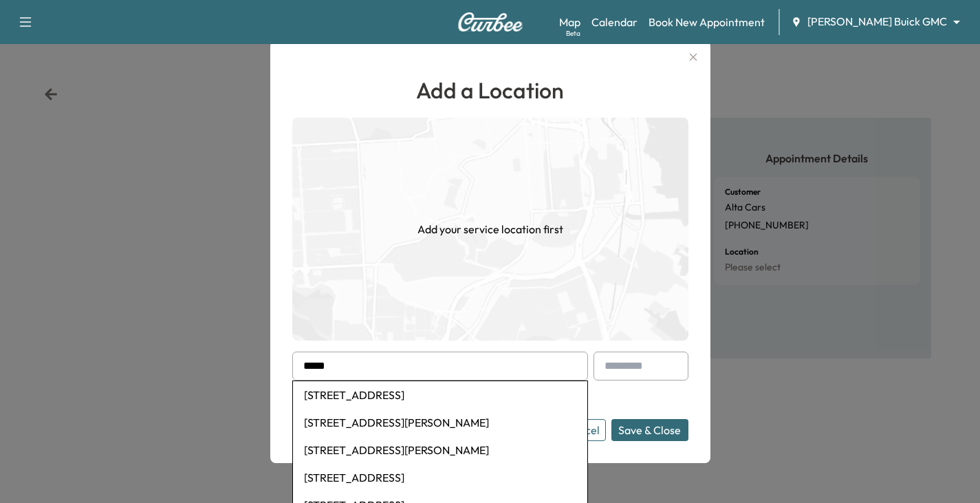 This screenshot has height=503, width=980. What do you see at coordinates (573, 33) in the screenshot?
I see `div: Beta` at bounding box center [573, 33].